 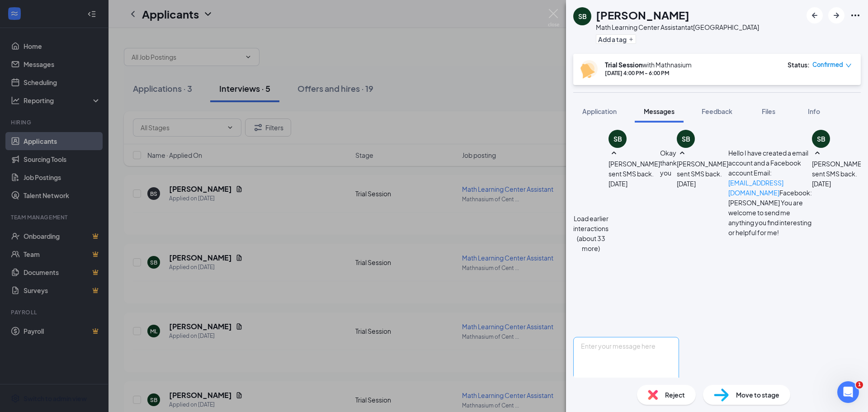 I want to click on span: down, so click(x=848, y=66).